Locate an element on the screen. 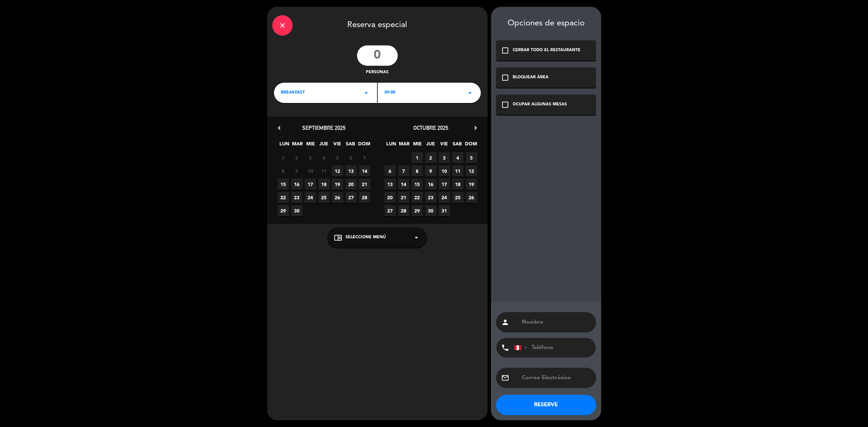  i: email is located at coordinates (505, 378).